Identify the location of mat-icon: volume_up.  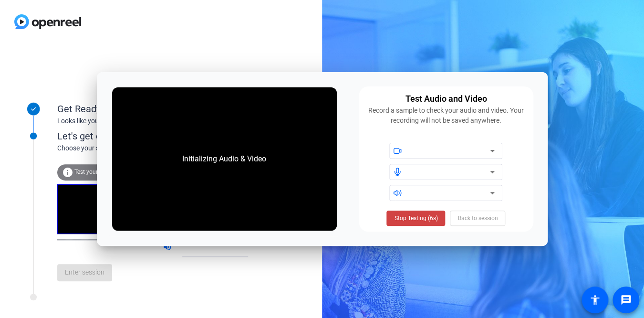
(168, 248).